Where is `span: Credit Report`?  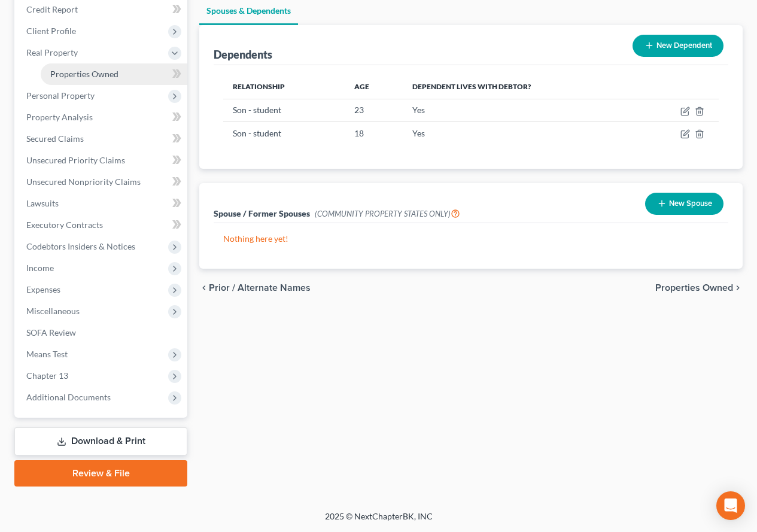
span: Credit Report is located at coordinates (52, 9).